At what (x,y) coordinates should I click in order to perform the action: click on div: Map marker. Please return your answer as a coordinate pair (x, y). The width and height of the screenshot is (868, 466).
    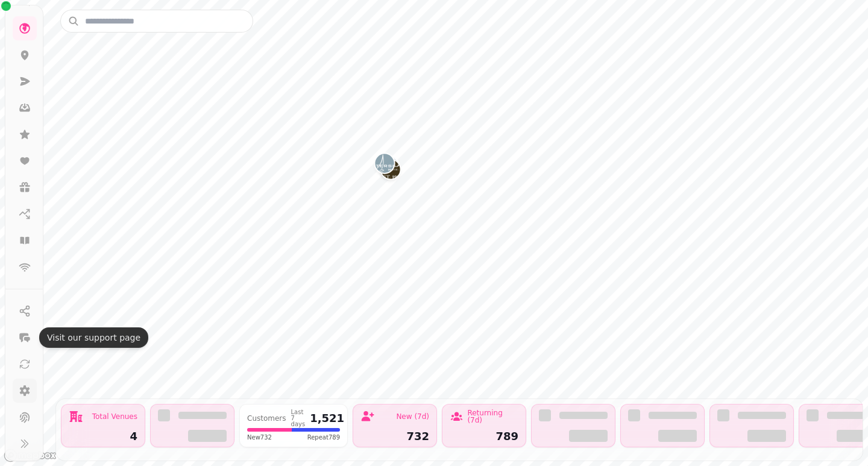
    Looking at the image, I should click on (385, 165).